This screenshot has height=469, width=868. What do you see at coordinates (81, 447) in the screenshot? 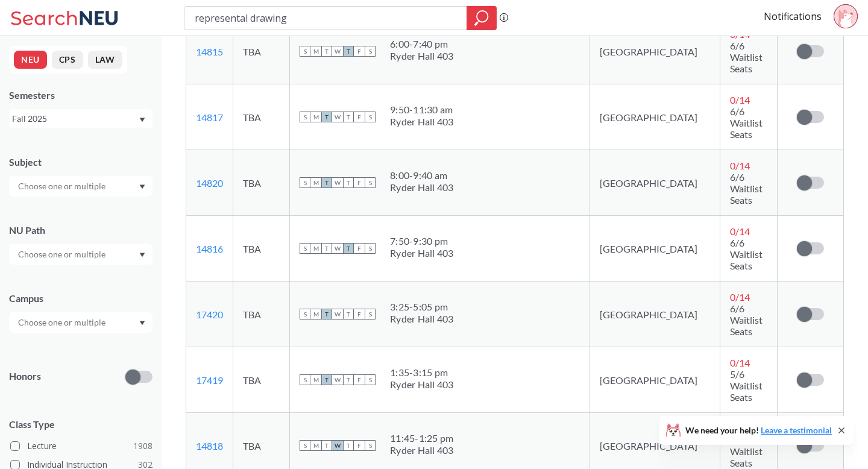
I see `label: Lecture` at bounding box center [81, 447].